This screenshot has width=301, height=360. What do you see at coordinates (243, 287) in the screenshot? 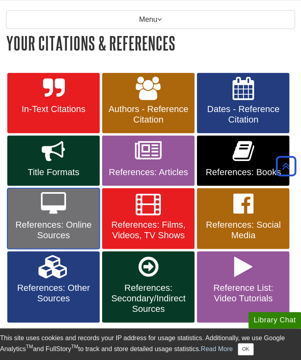
I see `a: Reference List: Video Tutorials` at bounding box center [243, 287].